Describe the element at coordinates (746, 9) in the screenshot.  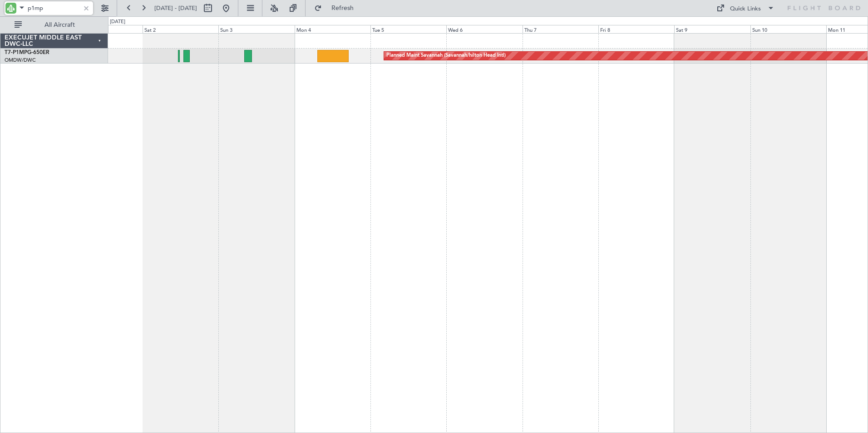
I see `div: Quick Links` at that location.